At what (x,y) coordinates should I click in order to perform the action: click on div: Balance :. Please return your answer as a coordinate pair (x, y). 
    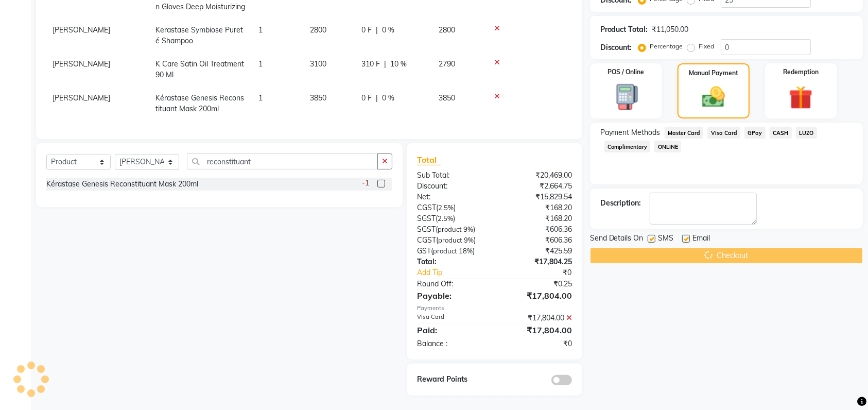
    Looking at the image, I should click on (451, 344).